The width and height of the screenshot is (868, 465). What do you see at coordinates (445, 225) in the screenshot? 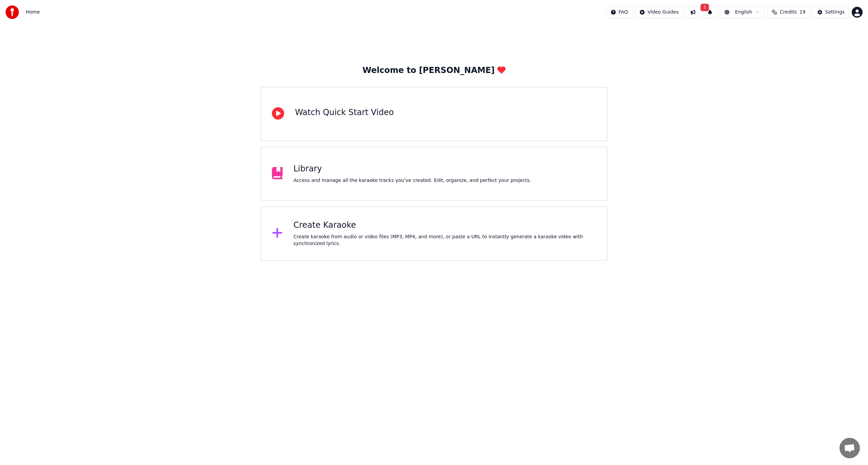
I see `div: Create Karaoke` at bounding box center [445, 225].